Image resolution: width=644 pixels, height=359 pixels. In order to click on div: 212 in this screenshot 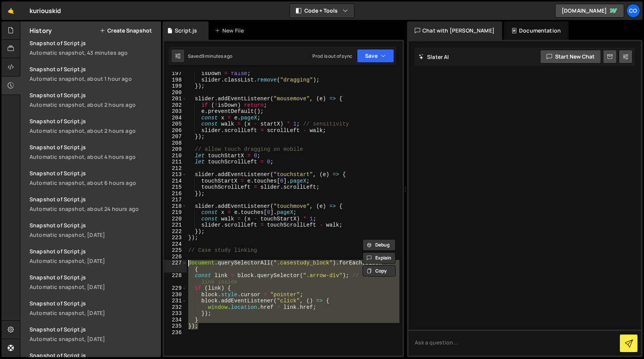, I will do `click(176, 168)`.